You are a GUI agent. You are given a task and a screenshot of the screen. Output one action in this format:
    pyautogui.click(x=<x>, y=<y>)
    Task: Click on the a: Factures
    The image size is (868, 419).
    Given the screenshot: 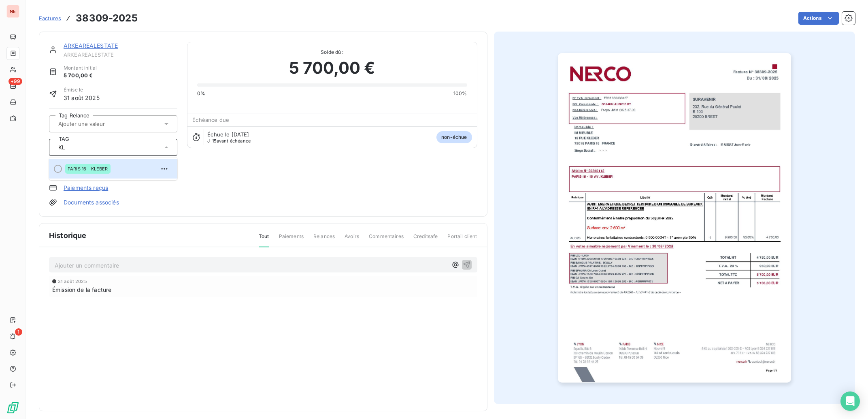 What is the action you would take?
    pyautogui.click(x=50, y=18)
    